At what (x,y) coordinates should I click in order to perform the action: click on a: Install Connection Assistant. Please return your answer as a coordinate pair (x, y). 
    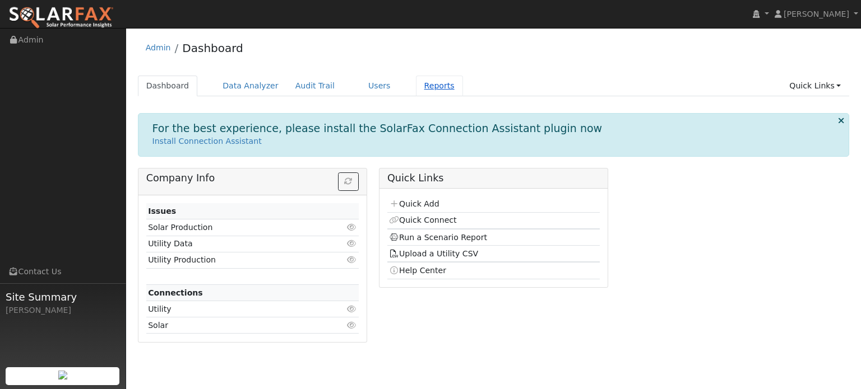
    Looking at the image, I should click on (207, 141).